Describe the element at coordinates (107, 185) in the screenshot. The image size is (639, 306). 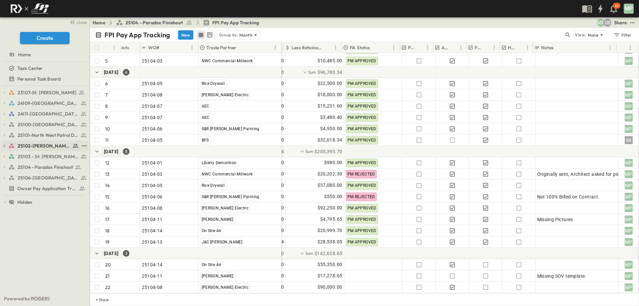
I see `p: 14` at that location.